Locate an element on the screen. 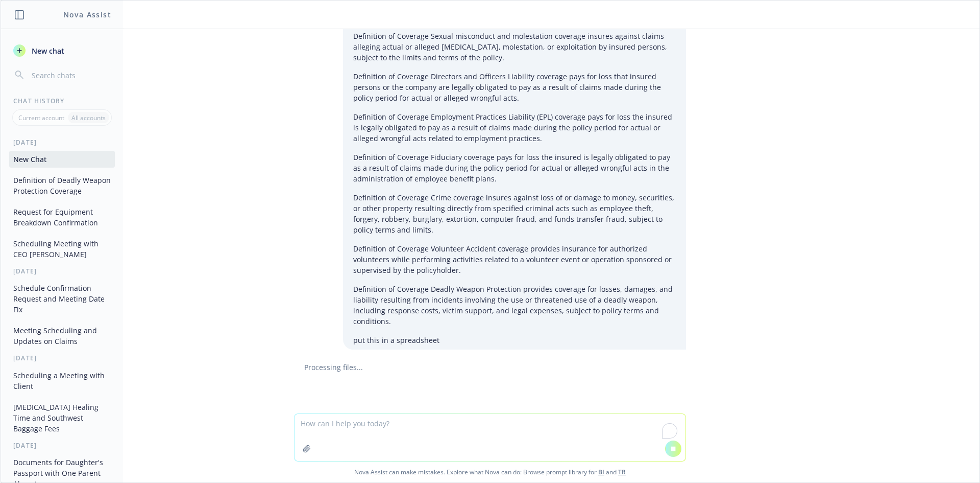 The width and height of the screenshot is (980, 483). button: Scheduling a Meeting with Client is located at coordinates (61, 381).